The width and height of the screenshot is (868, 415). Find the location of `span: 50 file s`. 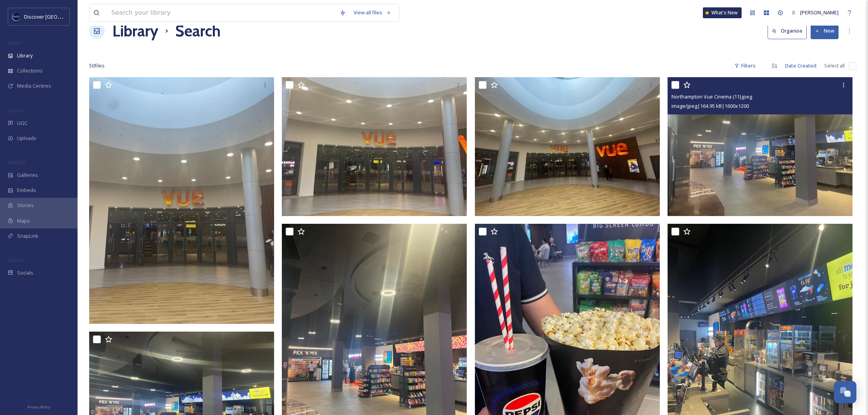

span: 50 file s is located at coordinates (97, 65).